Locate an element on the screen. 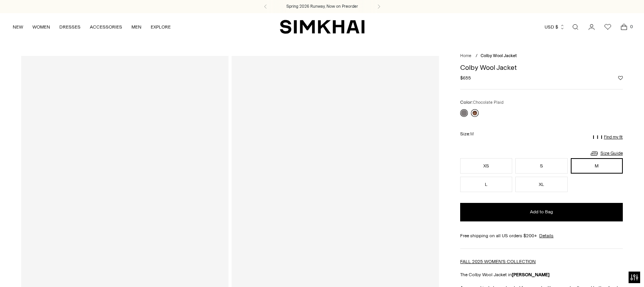  a: Home is located at coordinates (466, 56).